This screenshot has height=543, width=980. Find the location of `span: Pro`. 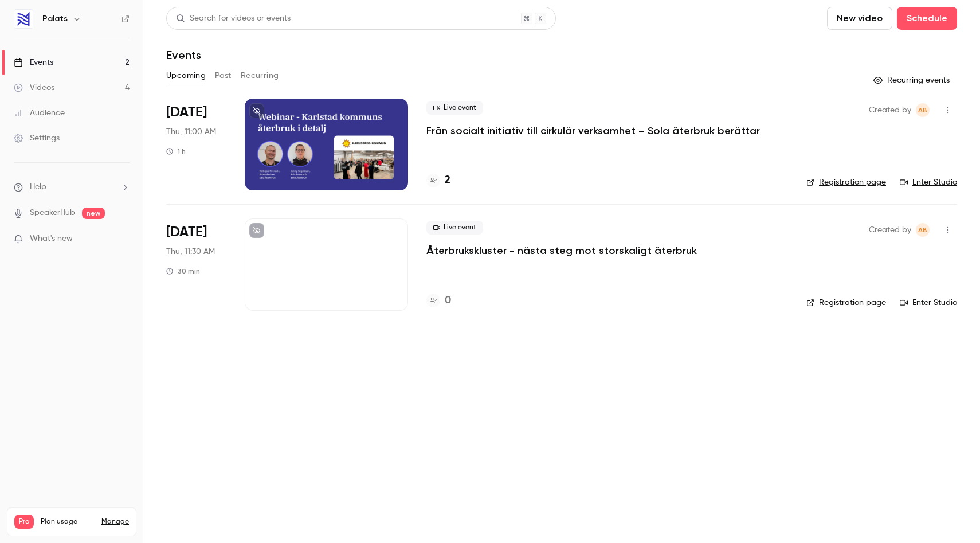

span: Pro is located at coordinates (24, 522).